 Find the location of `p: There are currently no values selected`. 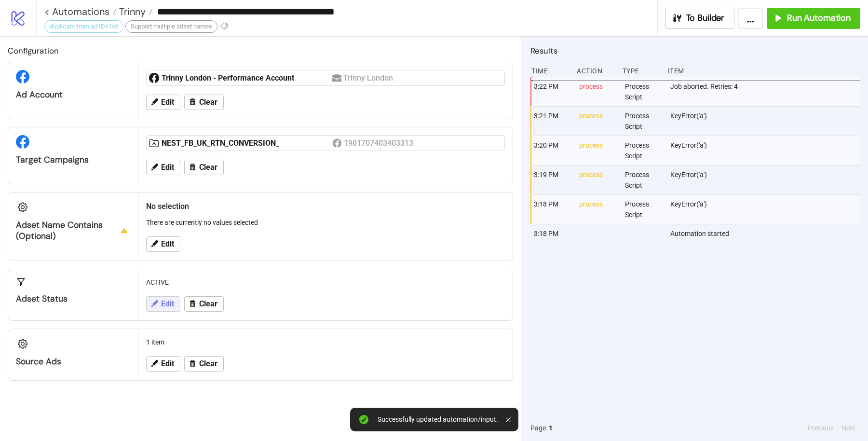

p: There are currently no values selected is located at coordinates (326, 223).